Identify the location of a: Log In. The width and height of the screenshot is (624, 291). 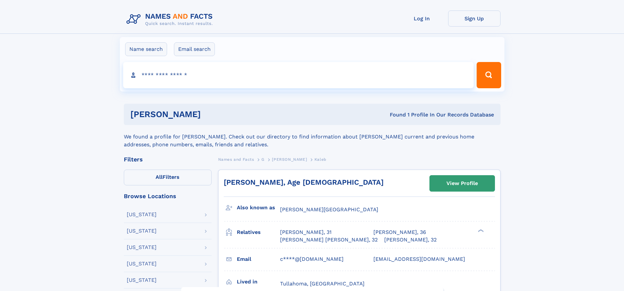
(422, 18).